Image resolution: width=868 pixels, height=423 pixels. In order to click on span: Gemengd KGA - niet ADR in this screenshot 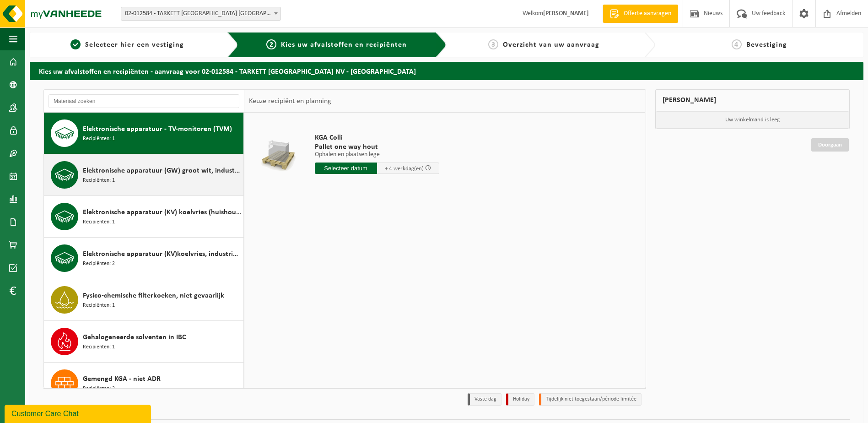, I will do `click(121, 379)`.